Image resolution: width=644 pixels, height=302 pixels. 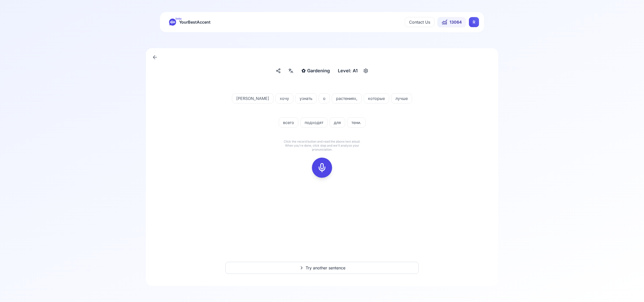 What do you see at coordinates (452, 22) in the screenshot?
I see `button: 13064` at bounding box center [452, 22].